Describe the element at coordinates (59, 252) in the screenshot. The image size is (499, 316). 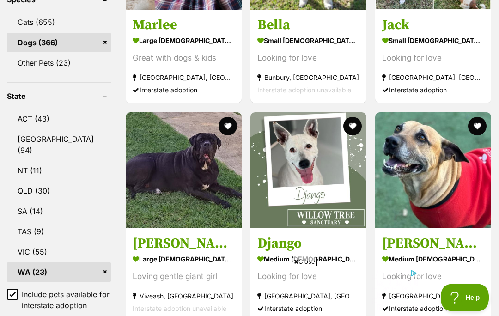
I see `a: VIC (55)` at that location.